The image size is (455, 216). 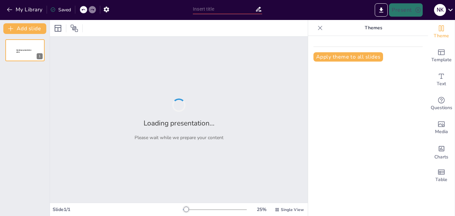 What do you see at coordinates (292, 210) in the screenshot?
I see `span: Single View` at bounding box center [292, 210].